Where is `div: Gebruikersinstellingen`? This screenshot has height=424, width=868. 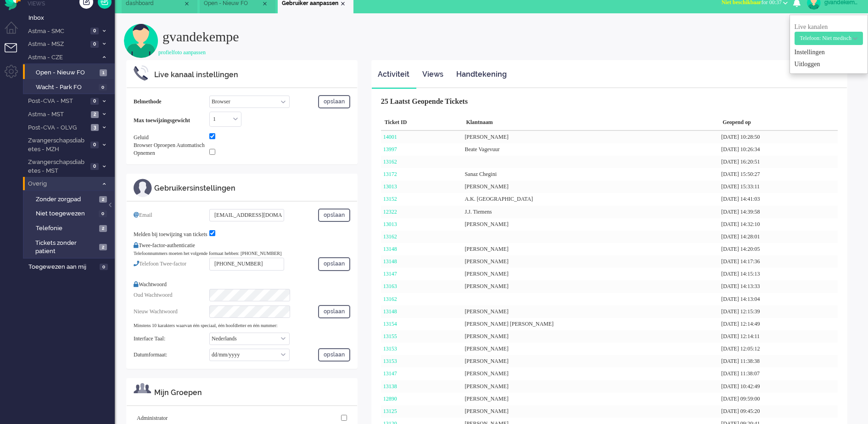 div: Gebruikersinstellingen is located at coordinates (252, 188).